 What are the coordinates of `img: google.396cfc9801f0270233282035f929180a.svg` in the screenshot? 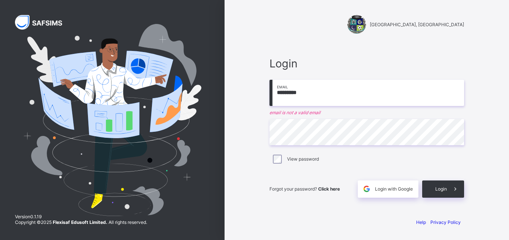 It's located at (366, 189).